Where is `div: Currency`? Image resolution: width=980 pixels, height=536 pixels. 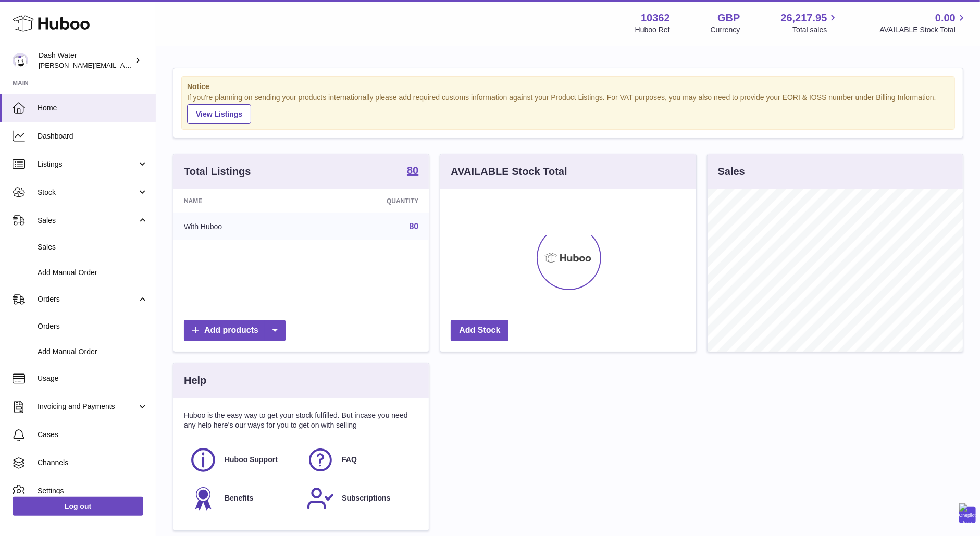 div: Currency is located at coordinates (725, 30).